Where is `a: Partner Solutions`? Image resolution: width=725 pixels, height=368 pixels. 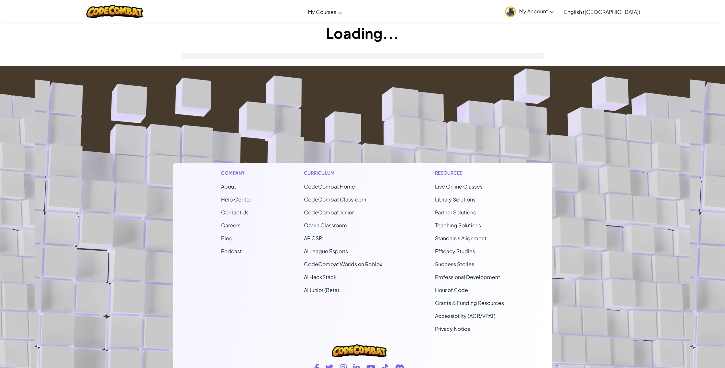
a: Partner Solutions is located at coordinates (455, 212).